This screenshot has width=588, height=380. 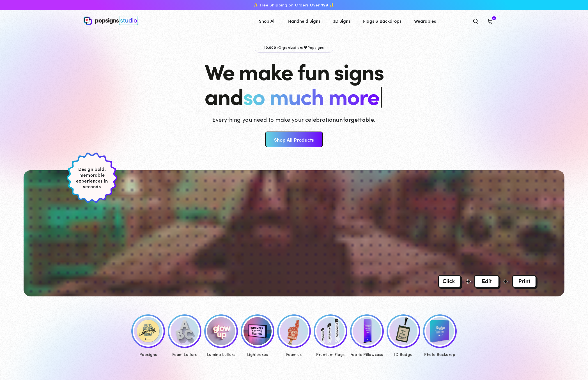 What do you see at coordinates (294, 47) in the screenshot?
I see `p: Organizations Popsigns` at bounding box center [294, 47].